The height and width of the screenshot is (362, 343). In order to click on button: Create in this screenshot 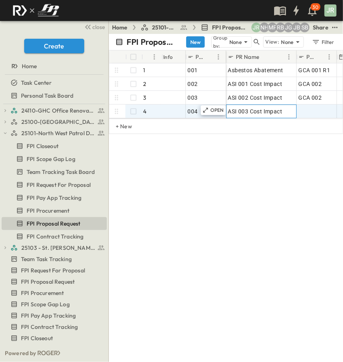, I will do `click(54, 46)`.